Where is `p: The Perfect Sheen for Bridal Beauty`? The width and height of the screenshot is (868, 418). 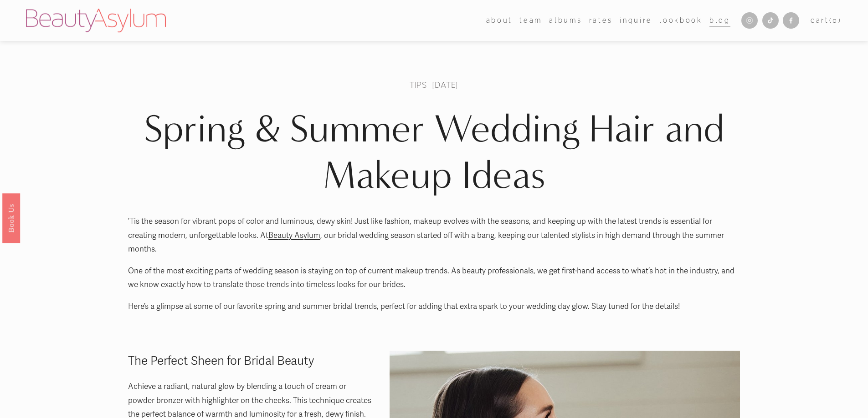
p: The Perfect Sheen for Bridal Beauty is located at coordinates (251, 362).